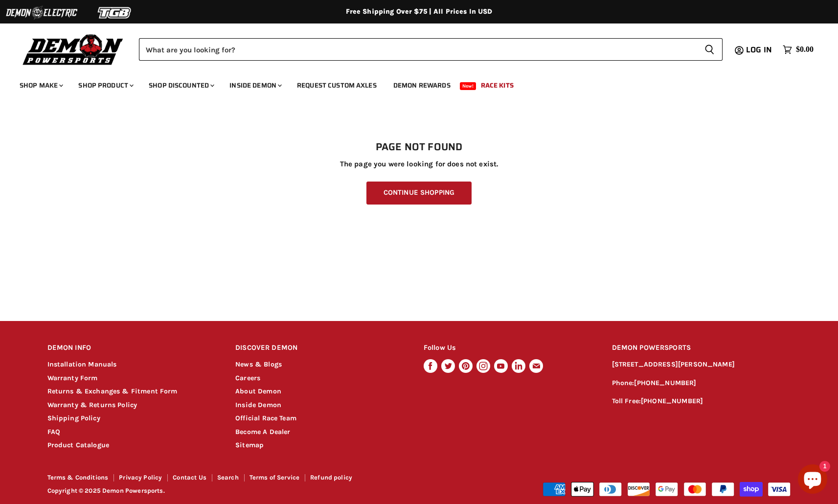 Image resolution: width=838 pixels, height=504 pixels. I want to click on a: Demon Rewards, so click(422, 86).